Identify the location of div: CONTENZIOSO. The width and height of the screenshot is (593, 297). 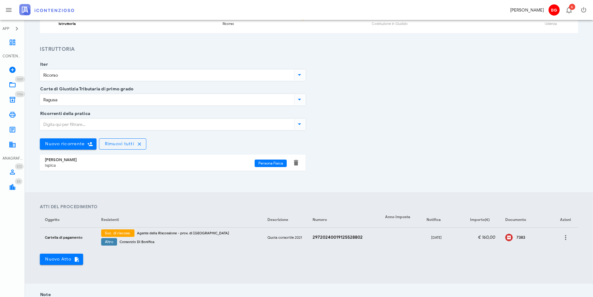
(12, 56).